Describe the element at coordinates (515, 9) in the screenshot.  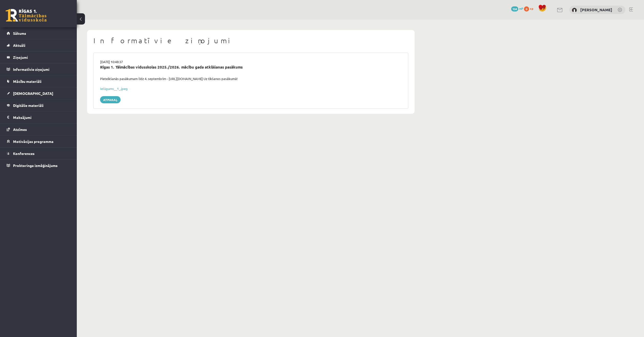
I see `span: 104` at that location.